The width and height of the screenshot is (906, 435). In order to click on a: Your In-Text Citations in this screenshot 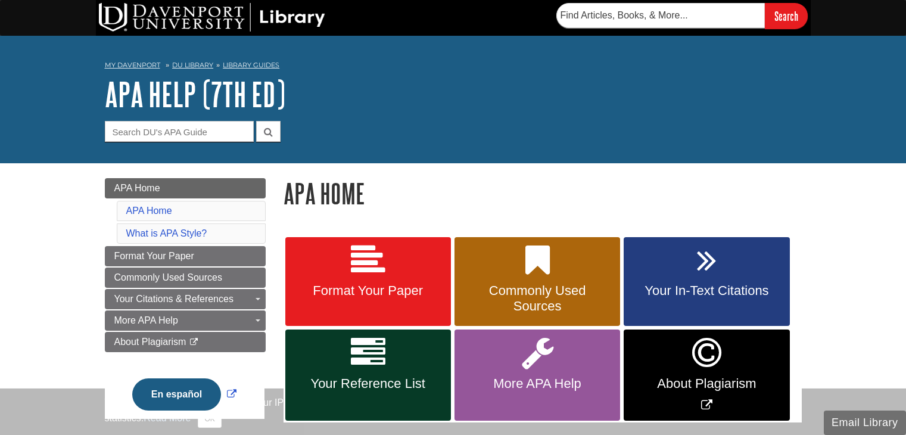, I will do `click(707, 282)`.